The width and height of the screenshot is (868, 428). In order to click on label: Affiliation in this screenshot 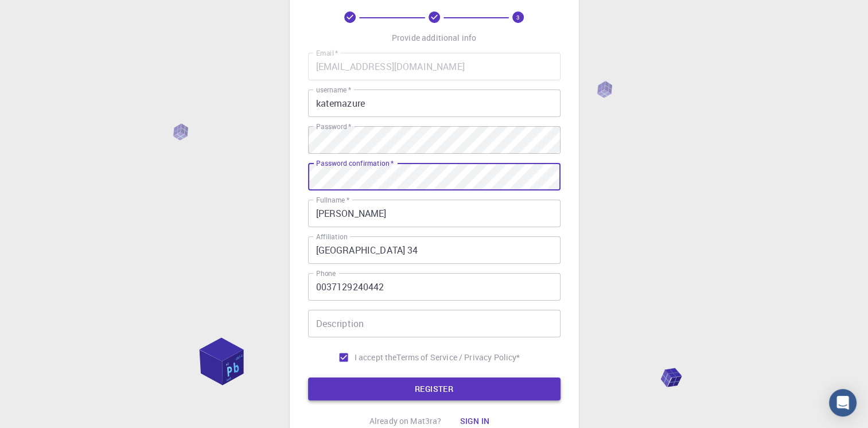, I will do `click(331, 237)`.